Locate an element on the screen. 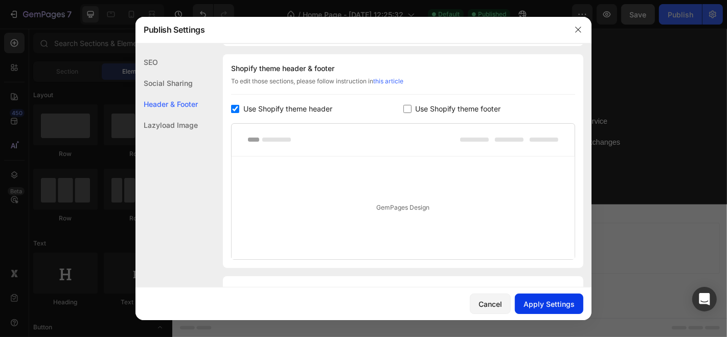 The width and height of the screenshot is (727, 337). div: SEO is located at coordinates (167, 62).